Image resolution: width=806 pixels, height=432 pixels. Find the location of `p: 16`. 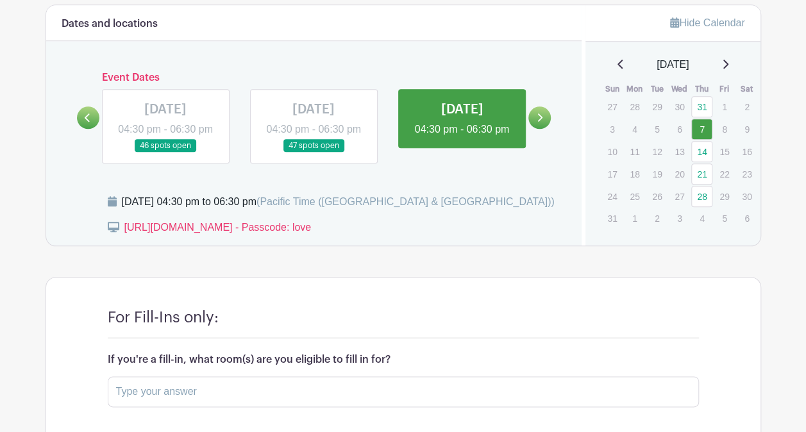

p: 16 is located at coordinates (746, 151).